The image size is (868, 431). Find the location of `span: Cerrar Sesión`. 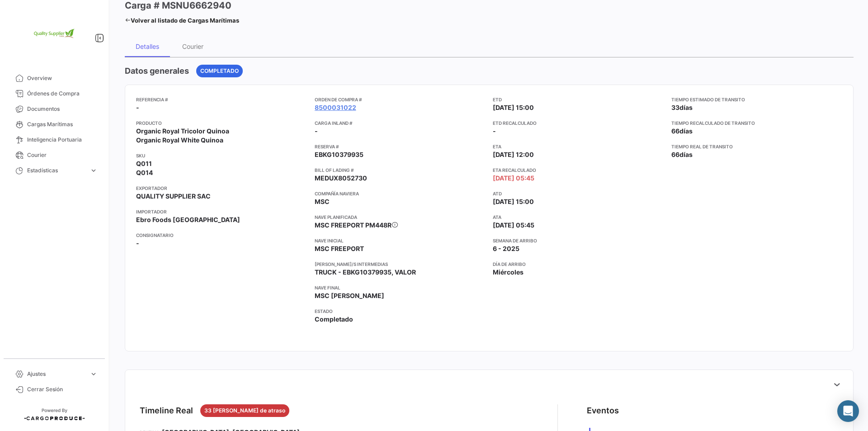

span: Cerrar Sesión is located at coordinates (62, 389).